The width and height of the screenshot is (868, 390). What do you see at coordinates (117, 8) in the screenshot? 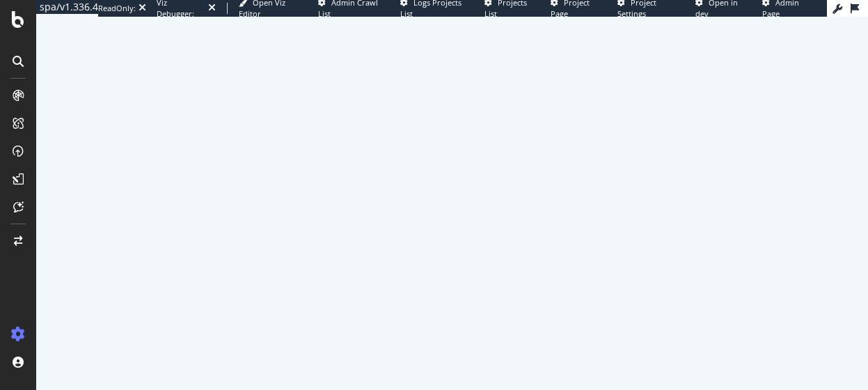
I see `div: ReadOnly:` at bounding box center [117, 8].